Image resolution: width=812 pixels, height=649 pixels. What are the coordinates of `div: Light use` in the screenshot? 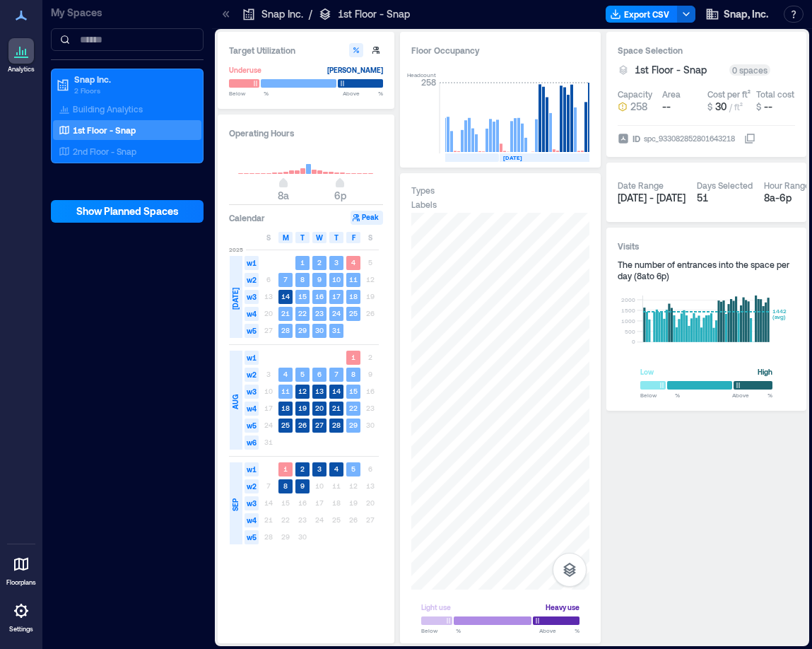 It's located at (436, 607).